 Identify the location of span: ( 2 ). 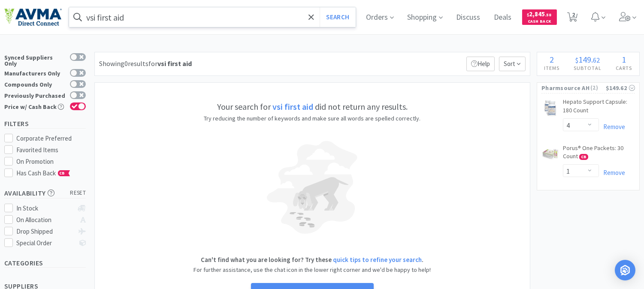
(598, 88).